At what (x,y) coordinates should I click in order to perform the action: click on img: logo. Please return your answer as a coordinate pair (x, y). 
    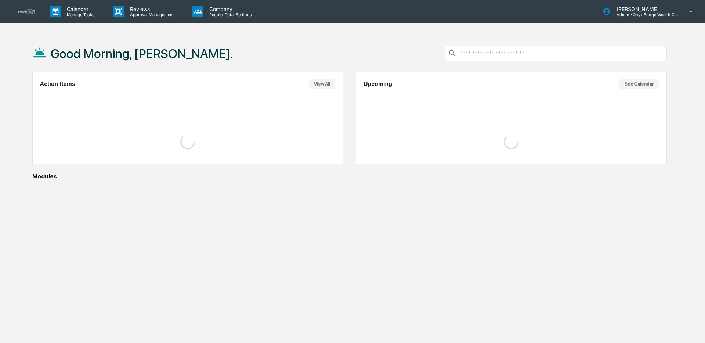
    Looking at the image, I should click on (26, 11).